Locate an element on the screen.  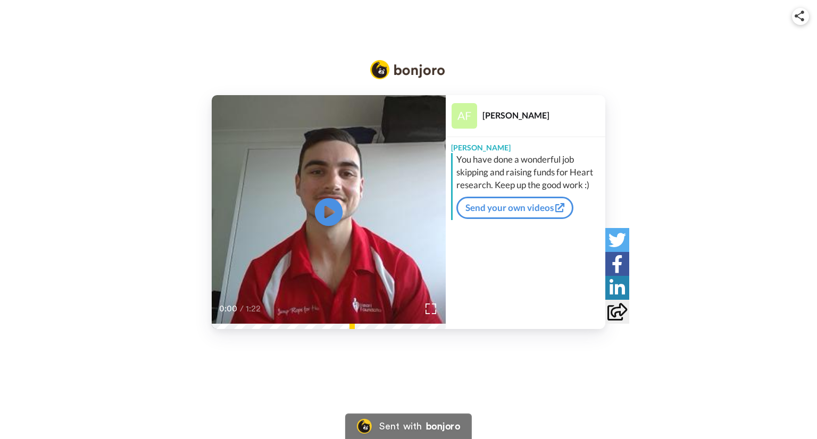
img: Profile Image is located at coordinates (464, 116).